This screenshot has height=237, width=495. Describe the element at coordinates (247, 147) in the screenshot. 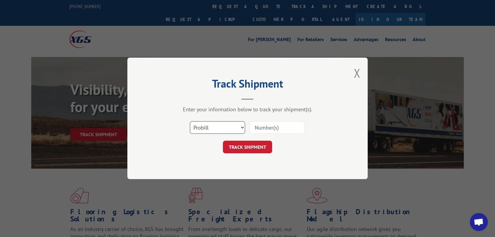

I see `button: TRACK SHIPMENT` at that location.